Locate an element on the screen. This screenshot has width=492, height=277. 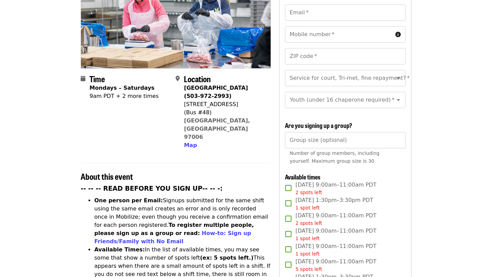
span: Location is located at coordinates (197, 79).